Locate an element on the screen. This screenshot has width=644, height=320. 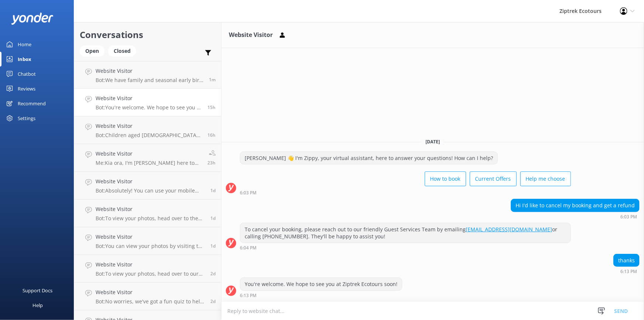
div: thanks is located at coordinates (626, 261).